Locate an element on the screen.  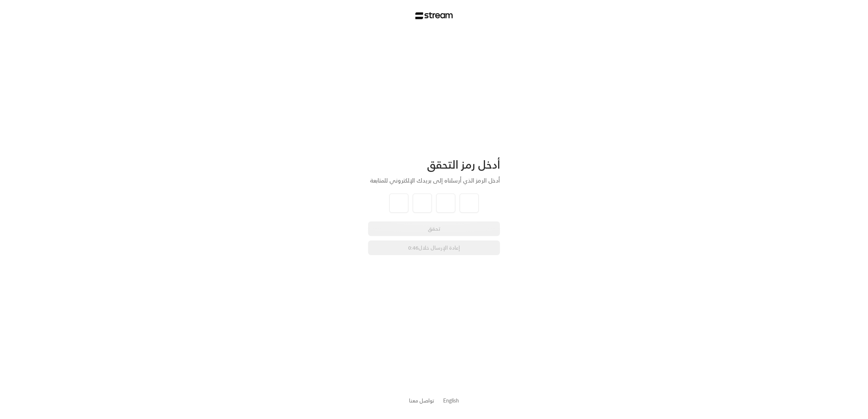
a: تواصل معنا is located at coordinates (421, 400).